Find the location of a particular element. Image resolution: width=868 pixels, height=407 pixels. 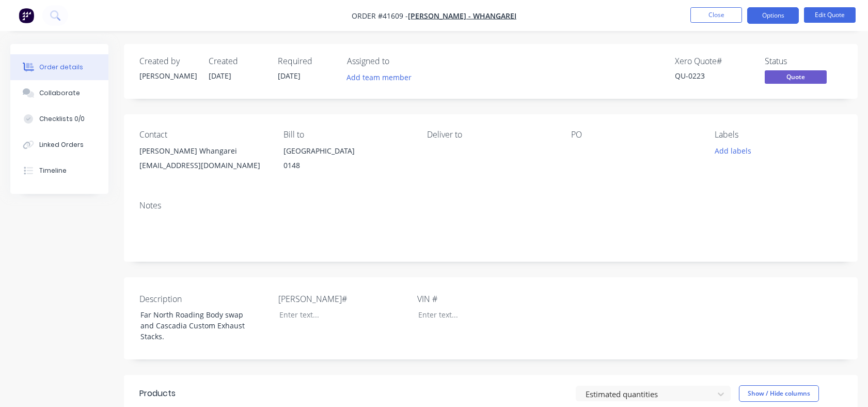

button: Order details is located at coordinates (59, 67).